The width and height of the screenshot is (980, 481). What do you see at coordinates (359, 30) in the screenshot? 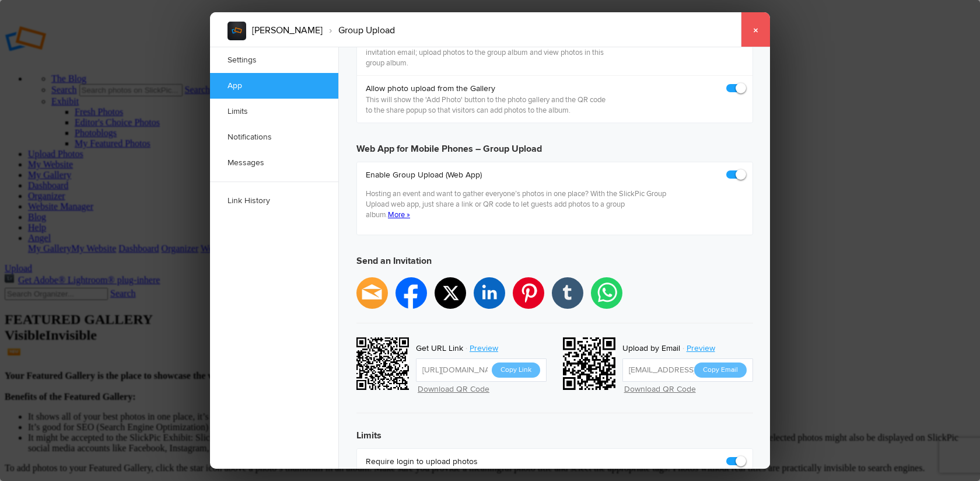
I see `li: Group Upload` at bounding box center [359, 30].